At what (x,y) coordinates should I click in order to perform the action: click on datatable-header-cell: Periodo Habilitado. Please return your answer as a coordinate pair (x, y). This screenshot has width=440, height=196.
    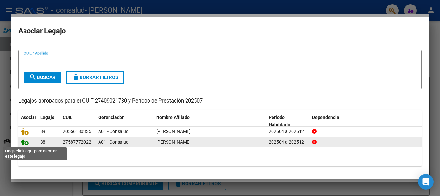
    Looking at the image, I should click on (288, 121).